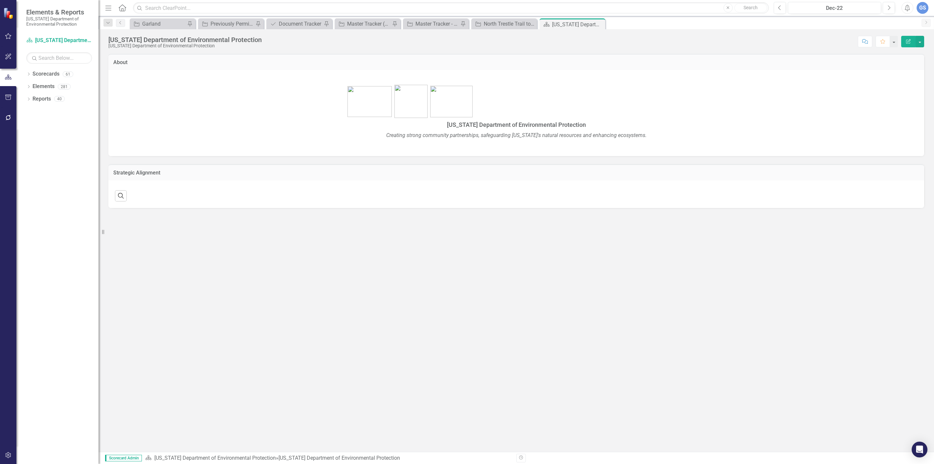  Describe the element at coordinates (504, 24) in the screenshot. I see `a: North Trestle Trail to Superstructure` at that location.